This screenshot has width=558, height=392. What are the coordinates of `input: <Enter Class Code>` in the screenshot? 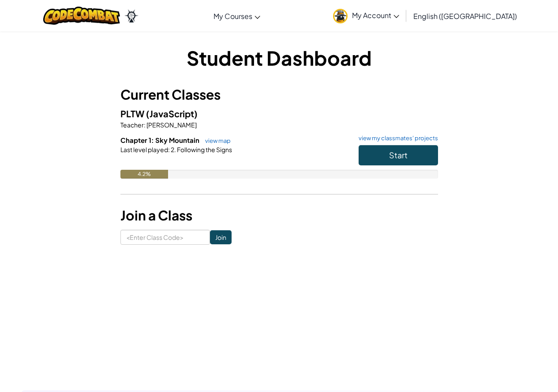 It's located at (165, 237).